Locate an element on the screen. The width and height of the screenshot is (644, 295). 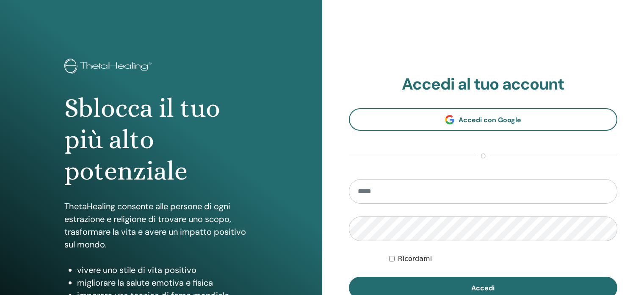
span: Accedi is located at coordinates (483, 288).